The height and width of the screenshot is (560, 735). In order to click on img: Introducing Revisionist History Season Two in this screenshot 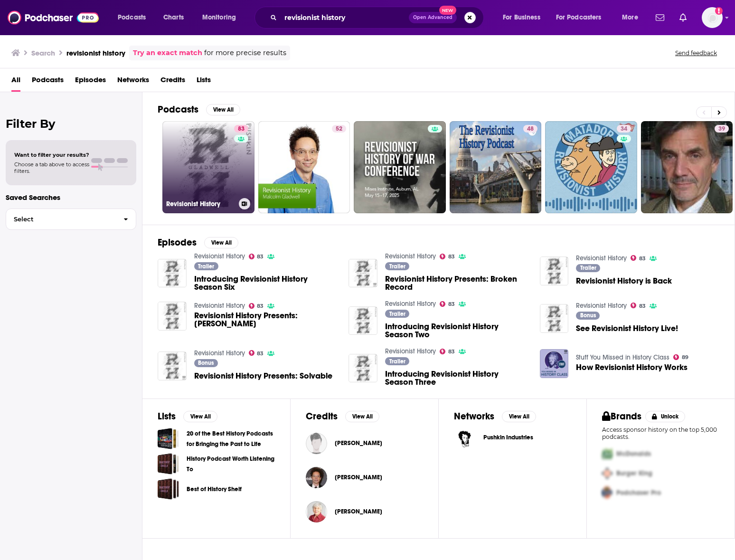, I will do `click(363, 321)`.